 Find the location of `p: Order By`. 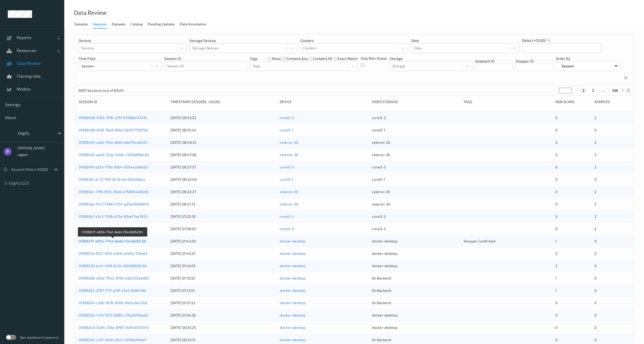

p: Order By is located at coordinates (588, 58).